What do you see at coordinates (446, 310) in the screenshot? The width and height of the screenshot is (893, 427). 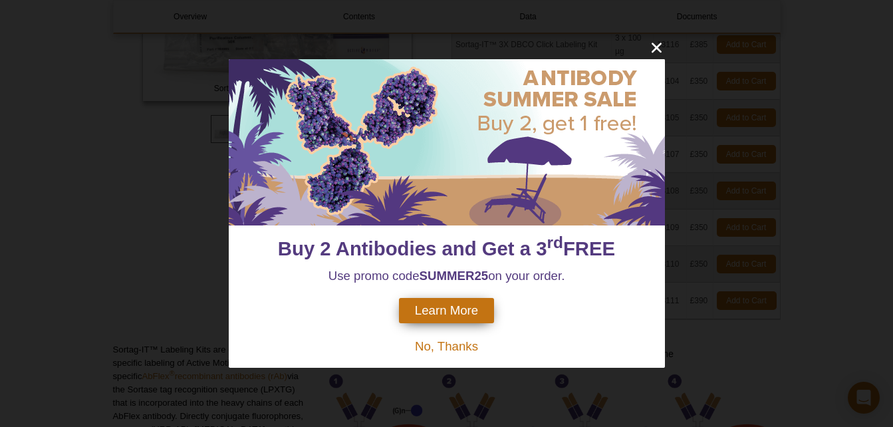 I see `span: Learn More` at bounding box center [446, 310].